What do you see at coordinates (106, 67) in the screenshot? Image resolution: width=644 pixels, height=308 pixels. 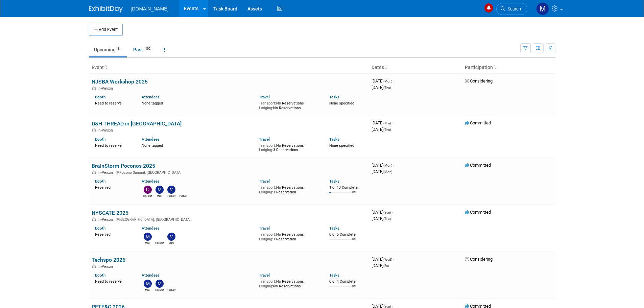 I see `a: Sort by Event Name` at bounding box center [106, 67].